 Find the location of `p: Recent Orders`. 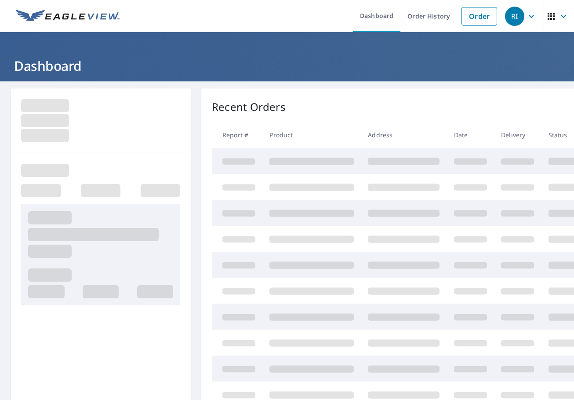

p: Recent Orders is located at coordinates (249, 107).